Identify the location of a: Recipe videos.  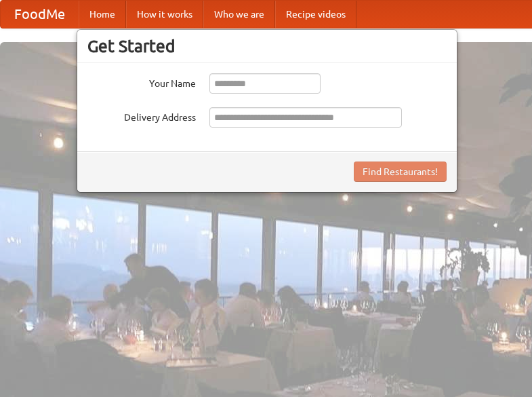
(316, 14).